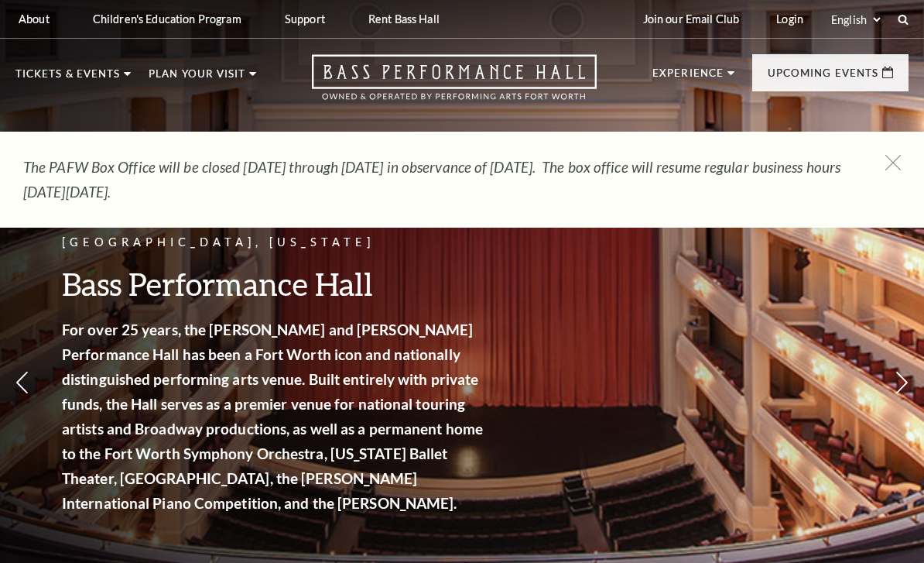  Describe the element at coordinates (404, 18) in the screenshot. I see `p: Rent Bass Hall` at that location.